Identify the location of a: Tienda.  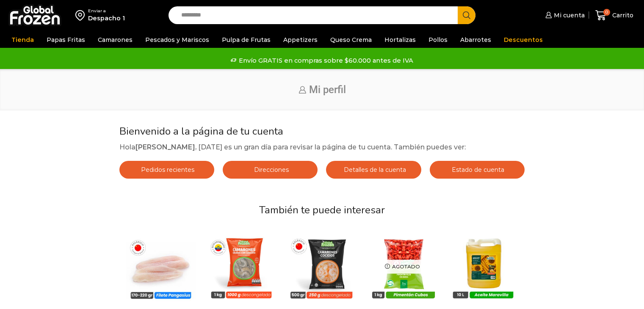
(22, 40).